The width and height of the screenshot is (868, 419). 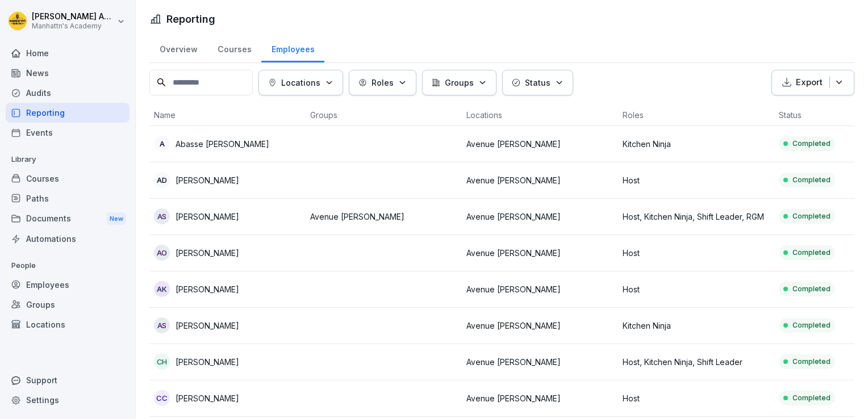 I want to click on div: Locations, so click(x=68, y=324).